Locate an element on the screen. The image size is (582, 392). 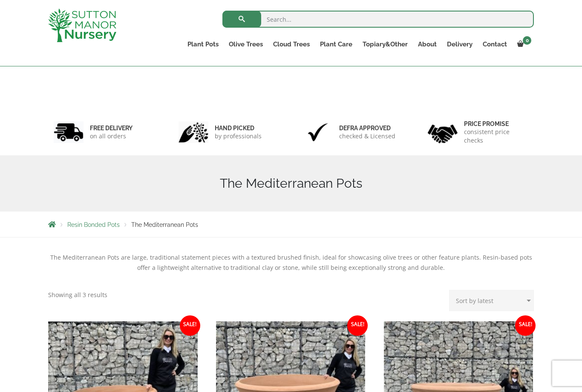
img: logo is located at coordinates (82, 25).